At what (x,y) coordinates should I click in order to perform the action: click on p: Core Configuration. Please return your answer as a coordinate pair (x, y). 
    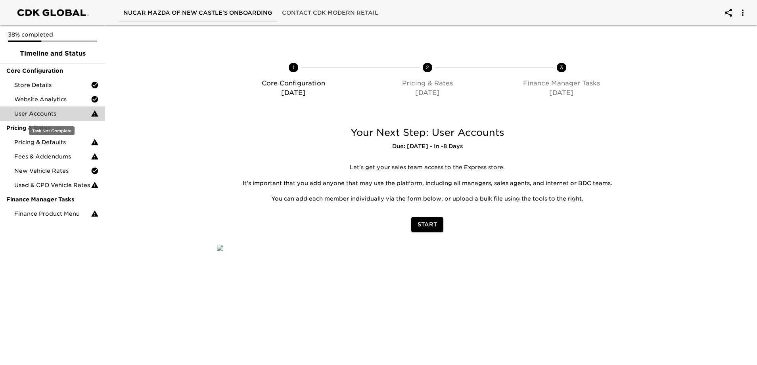
    Looking at the image, I should click on (294, 83).